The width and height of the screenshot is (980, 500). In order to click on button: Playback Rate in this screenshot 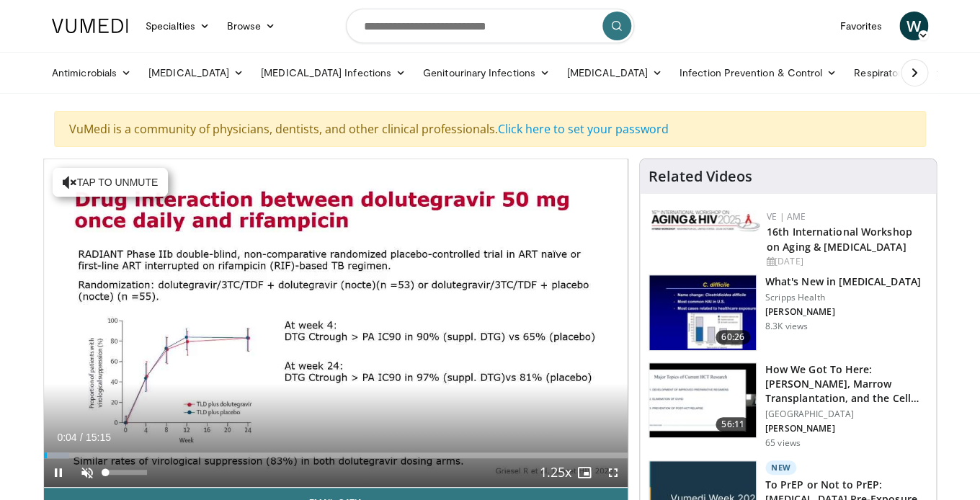, I will do `click(555, 472)`.